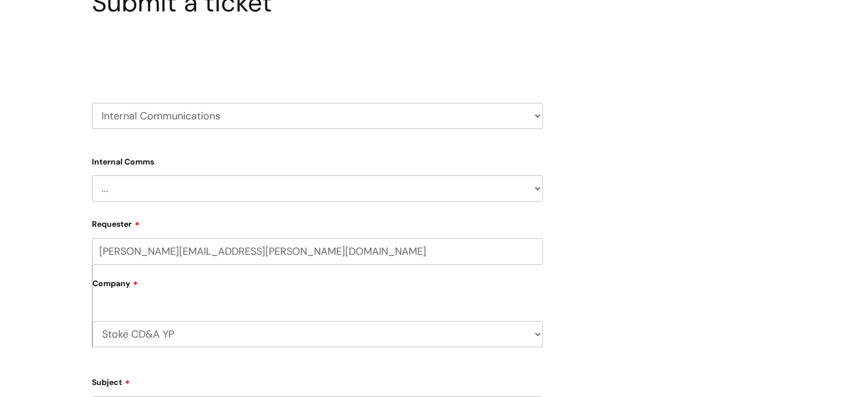 This screenshot has width=868, height=397. Describe the element at coordinates (318, 251) in the screenshot. I see `input: Email` at that location.